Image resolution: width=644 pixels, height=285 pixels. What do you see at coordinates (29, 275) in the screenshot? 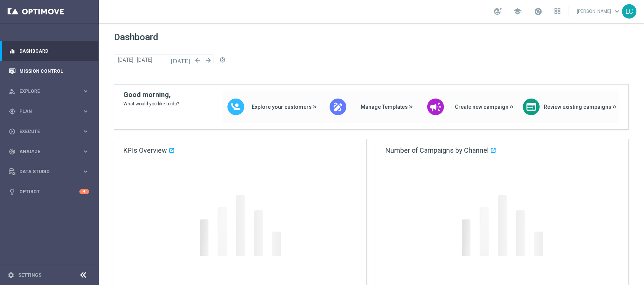
I see `a: Settings` at bounding box center [29, 275].